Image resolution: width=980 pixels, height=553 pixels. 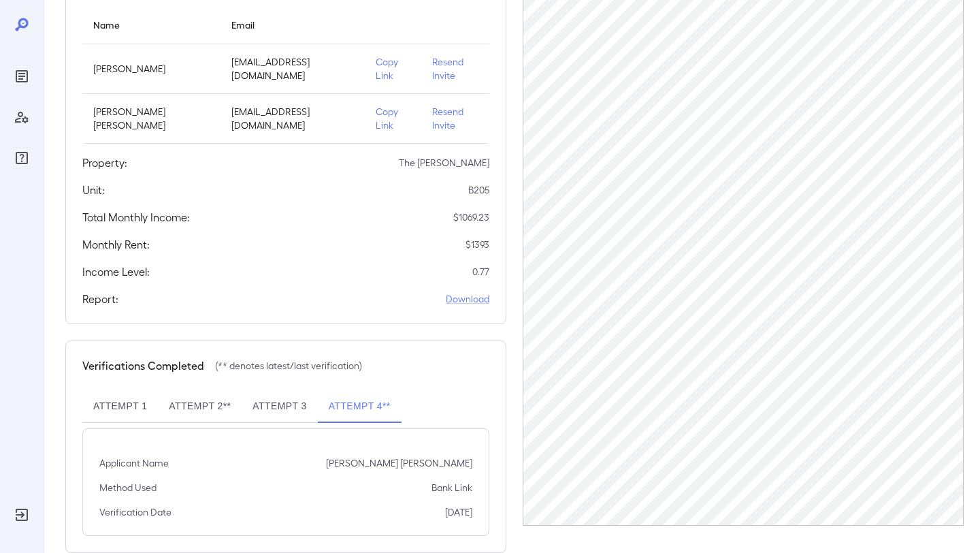 What do you see at coordinates (452, 488) in the screenshot?
I see `p: Bank Link` at bounding box center [452, 488].